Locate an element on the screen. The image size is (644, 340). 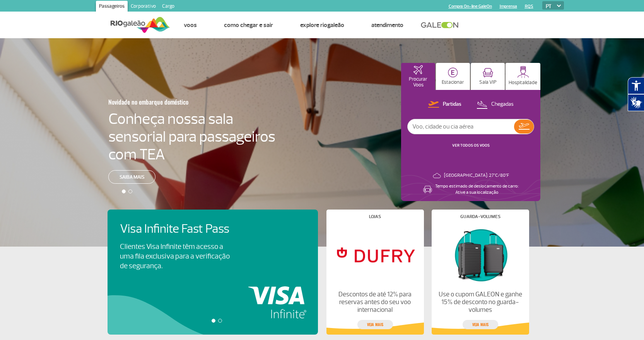
img: hospitality.svg is located at coordinates (523, 72).